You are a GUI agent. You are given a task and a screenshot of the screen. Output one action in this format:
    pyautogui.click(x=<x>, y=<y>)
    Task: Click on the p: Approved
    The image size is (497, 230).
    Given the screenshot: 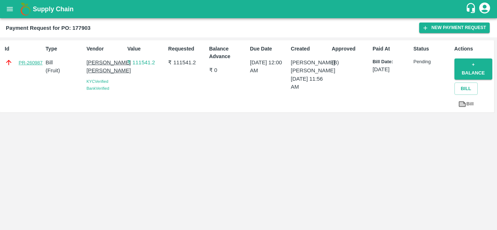 What is the action you would take?
    pyautogui.click(x=351, y=49)
    